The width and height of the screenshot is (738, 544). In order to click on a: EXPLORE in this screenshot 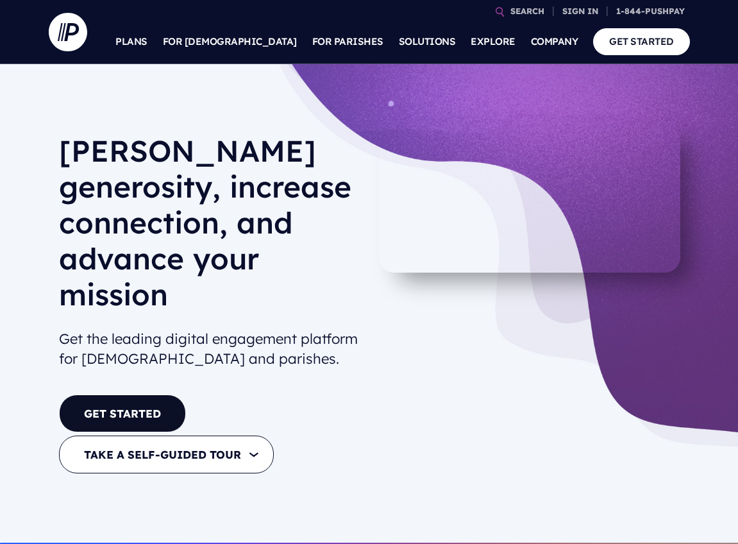, I will do `click(493, 42)`.